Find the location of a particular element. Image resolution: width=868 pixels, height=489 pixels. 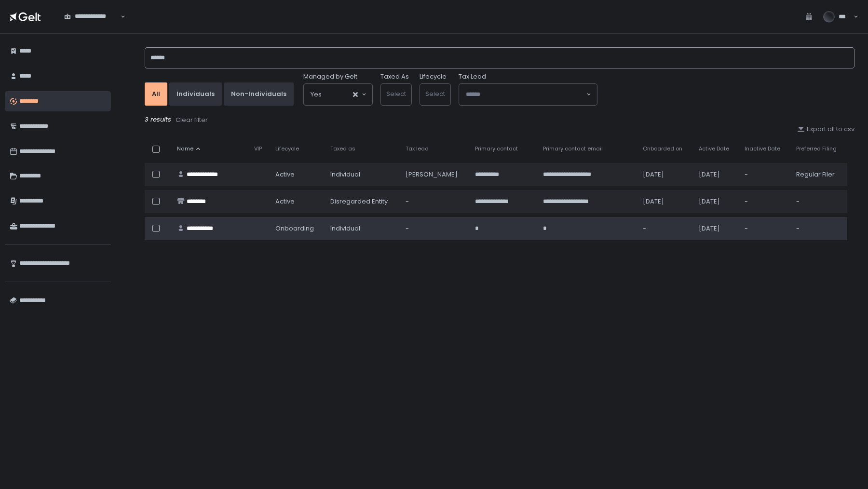

div: All is located at coordinates (156, 94).